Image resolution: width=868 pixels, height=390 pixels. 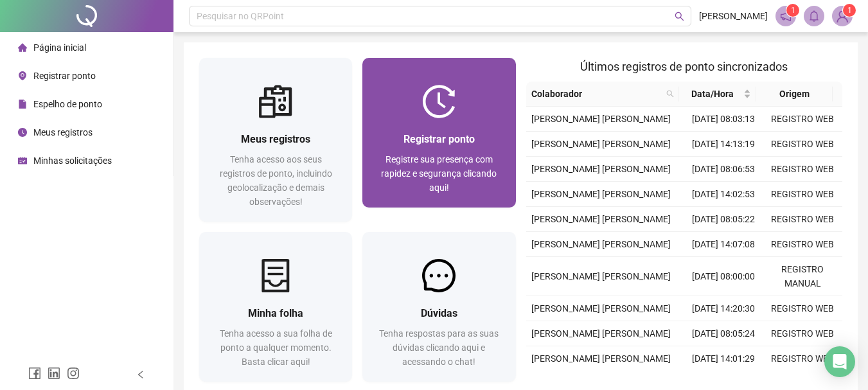 What do you see at coordinates (141, 375) in the screenshot?
I see `span: left` at bounding box center [141, 375].